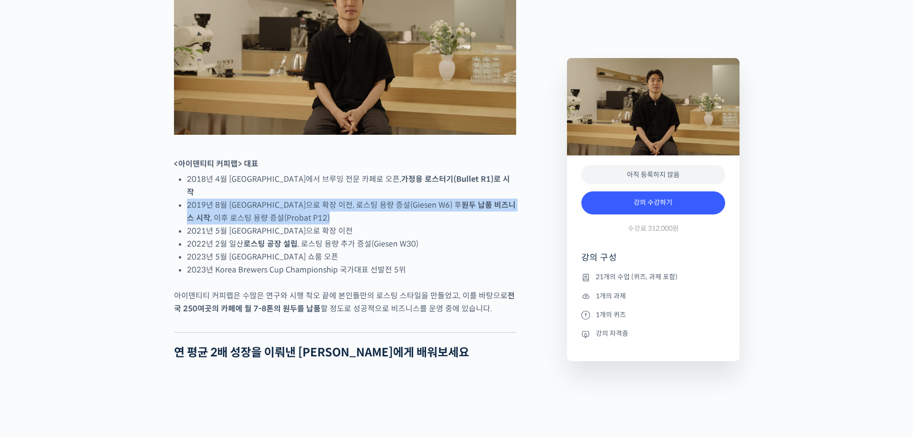 The image size is (913, 437). What do you see at coordinates (93, 323) in the screenshot?
I see `span: 대화` at bounding box center [93, 323].